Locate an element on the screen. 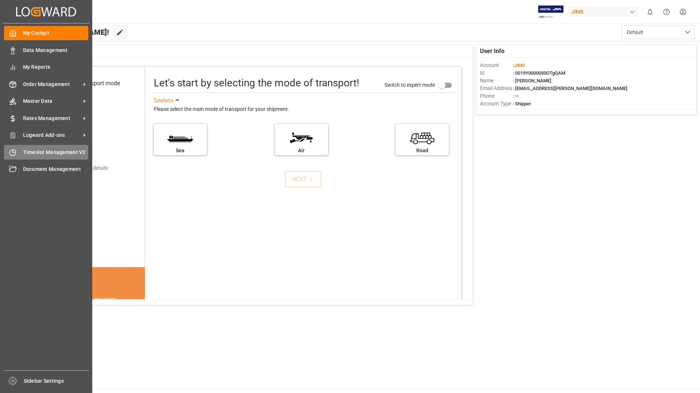 Image resolution: width=700 pixels, height=393 pixels. span: Document Management is located at coordinates (56, 169).